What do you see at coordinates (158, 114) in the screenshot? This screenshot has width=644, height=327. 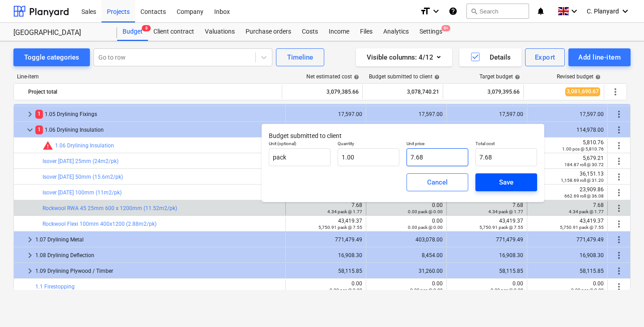 I see `div: 1.05 Drylining Fixings` at bounding box center [158, 114].